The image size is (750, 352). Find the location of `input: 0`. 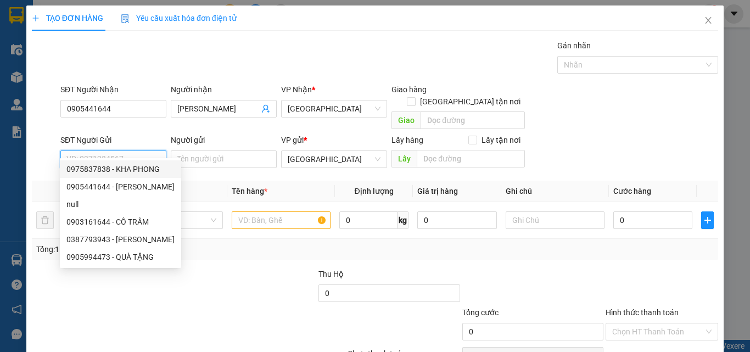

input: 0 is located at coordinates (457, 220).